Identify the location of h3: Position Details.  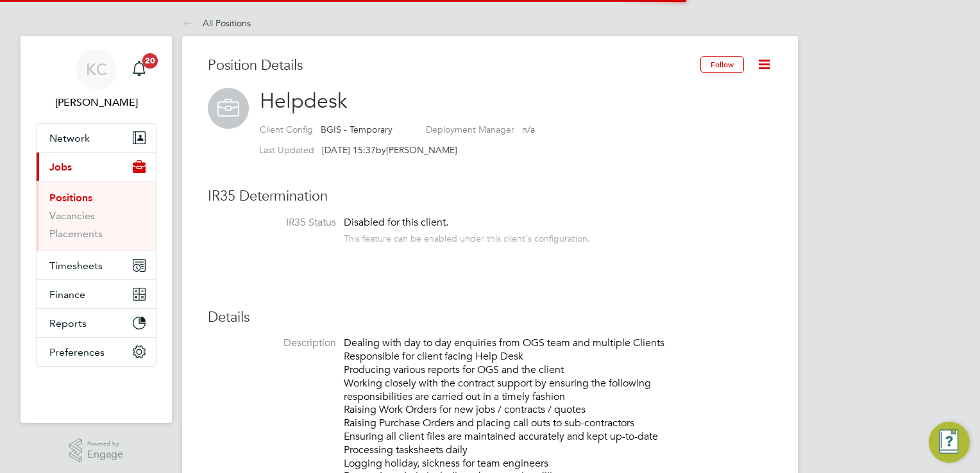
(454, 65).